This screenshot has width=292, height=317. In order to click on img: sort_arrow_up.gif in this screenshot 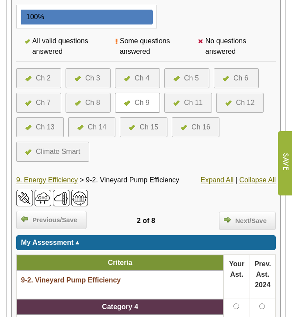, I will do `click(77, 243)`.